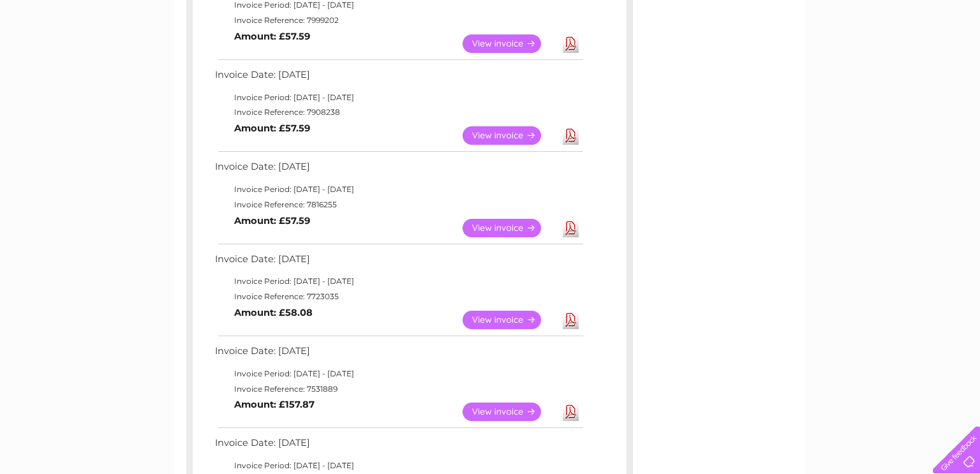 The image size is (980, 474). Describe the element at coordinates (802, 59) in the screenshot. I see `a: Energy` at that location.